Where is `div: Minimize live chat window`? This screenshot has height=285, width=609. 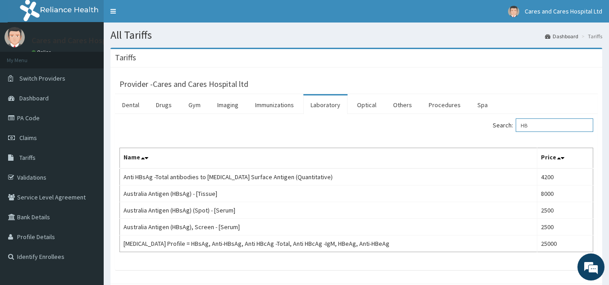 div: Minimize live chat window is located at coordinates (159, 15).